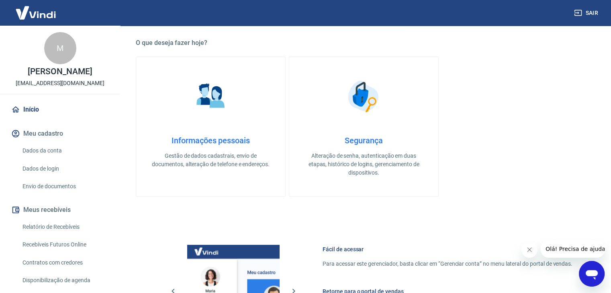 Image resolution: width=611 pixels, height=293 pixels. What do you see at coordinates (363, 141) in the screenshot?
I see `h4: Segurança` at bounding box center [363, 141].